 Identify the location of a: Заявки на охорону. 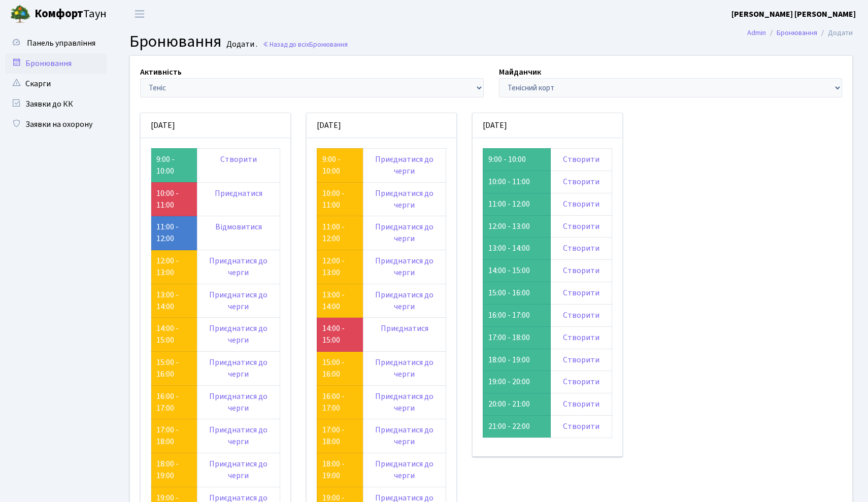
(56, 124).